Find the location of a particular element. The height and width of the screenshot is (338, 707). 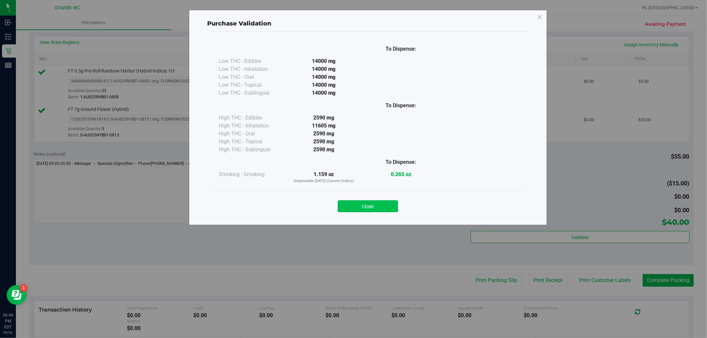

div: High THC - Topical is located at coordinates (252, 142).